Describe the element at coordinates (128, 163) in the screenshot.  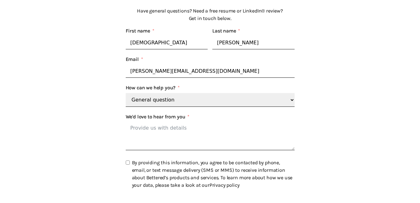
I see `input: Terms and Conditions: By providing this information, you agree to be contacted by phone, email, o...` at that location.